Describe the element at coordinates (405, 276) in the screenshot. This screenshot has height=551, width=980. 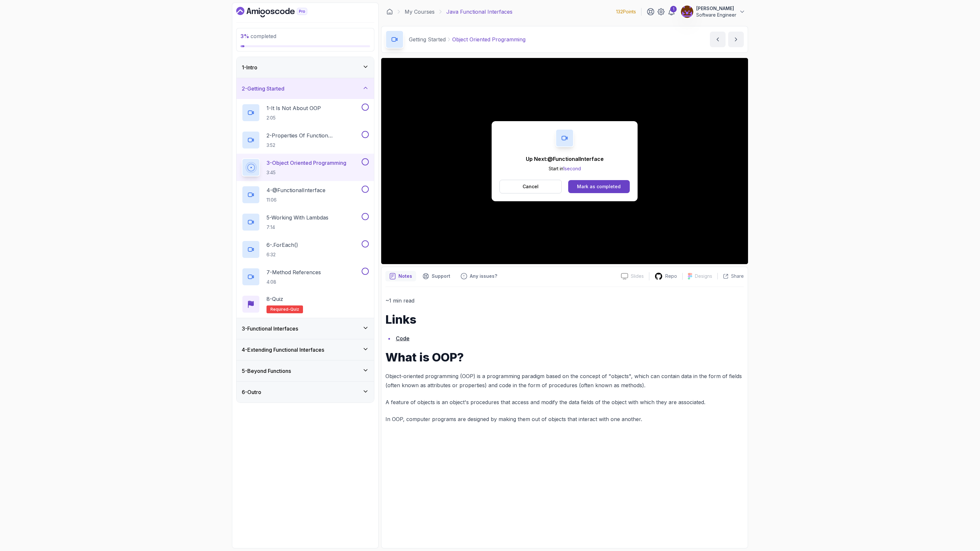
I see `p: Notes` at that location.